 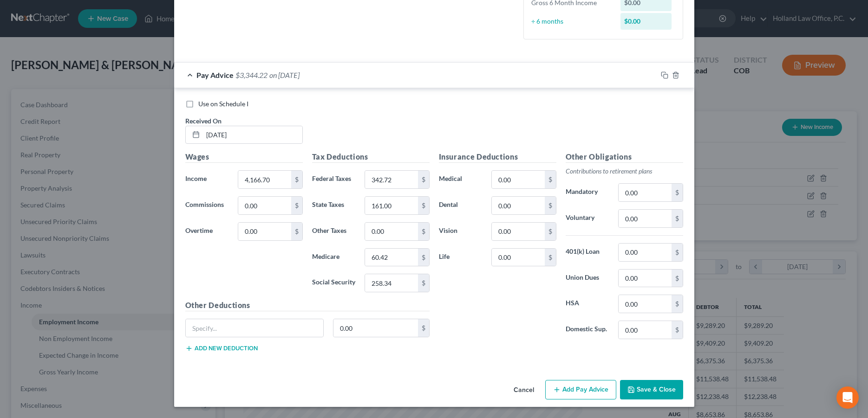 I want to click on h5: Wages, so click(x=244, y=157).